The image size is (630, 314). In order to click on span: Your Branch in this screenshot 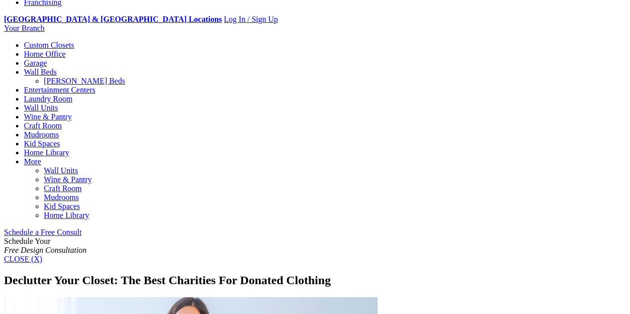, I will do `click(24, 28)`.